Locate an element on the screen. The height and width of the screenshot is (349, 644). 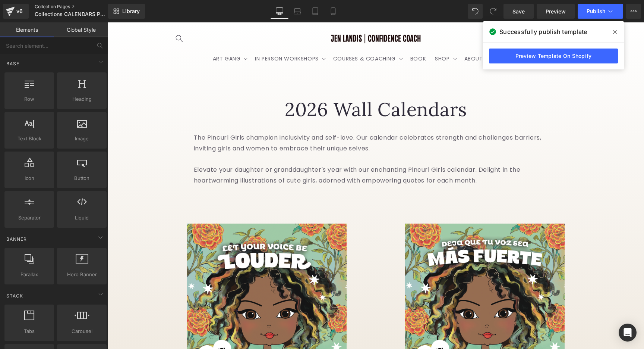
div: Open Intercom Messenger is located at coordinates (627, 332).